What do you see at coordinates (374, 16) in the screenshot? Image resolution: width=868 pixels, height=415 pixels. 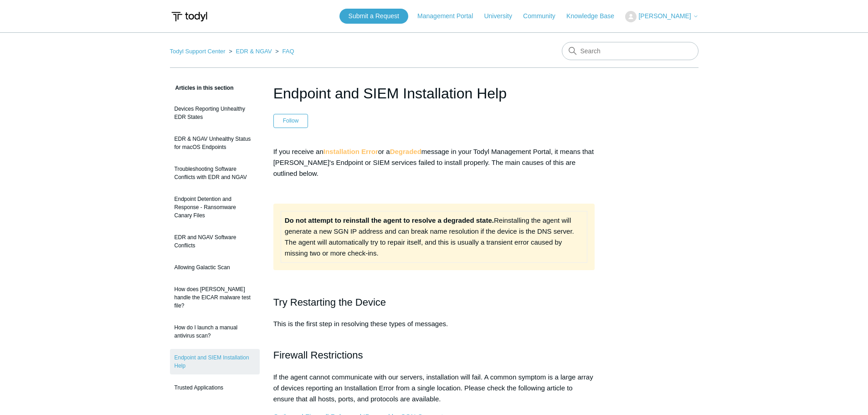 I see `a: Submit a Request` at bounding box center [374, 16].